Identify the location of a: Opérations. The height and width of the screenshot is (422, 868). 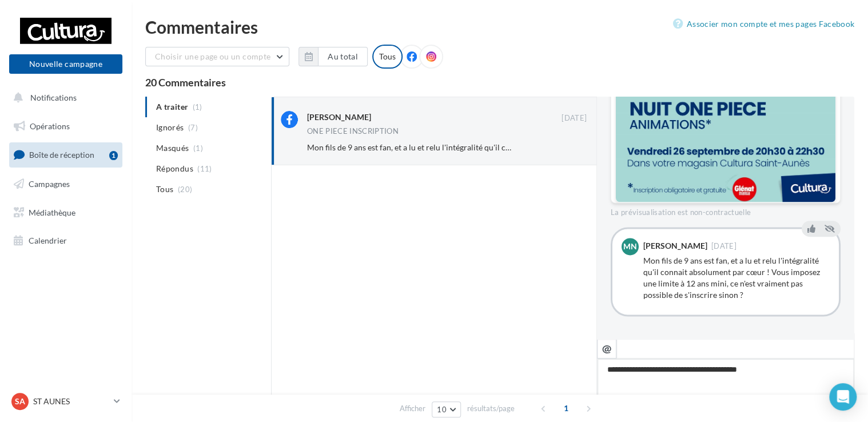
(66, 126).